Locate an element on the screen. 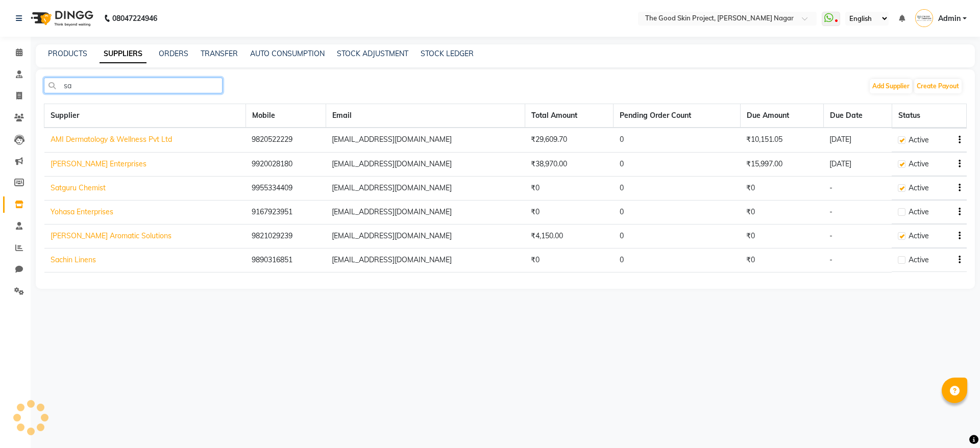  th: Total Amount is located at coordinates (569, 116).